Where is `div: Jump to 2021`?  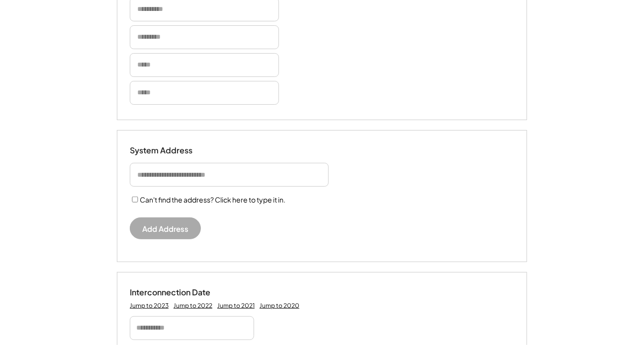 div: Jump to 2021 is located at coordinates (236, 306).